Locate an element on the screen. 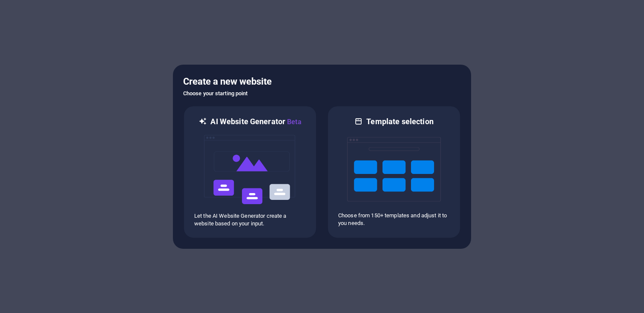 Image resolution: width=644 pixels, height=313 pixels. h6: AI Website Generator is located at coordinates (255, 122).